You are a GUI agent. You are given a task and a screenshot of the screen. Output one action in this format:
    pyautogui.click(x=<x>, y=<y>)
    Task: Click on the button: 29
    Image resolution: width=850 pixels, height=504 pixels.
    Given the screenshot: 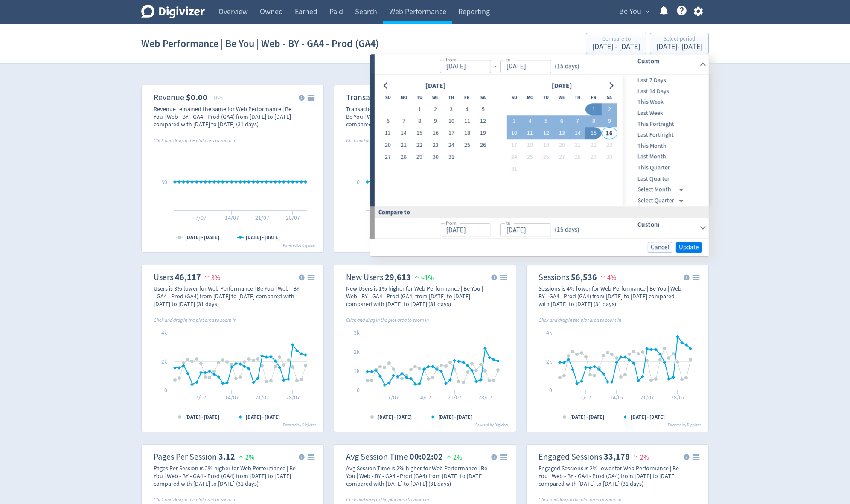 What is the action you would take?
    pyautogui.click(x=419, y=158)
    